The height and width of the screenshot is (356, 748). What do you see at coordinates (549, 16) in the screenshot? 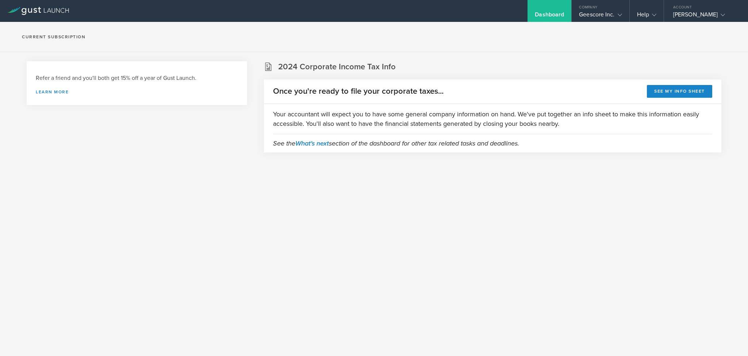
I see `div: Dashboard` at bounding box center [549, 16].